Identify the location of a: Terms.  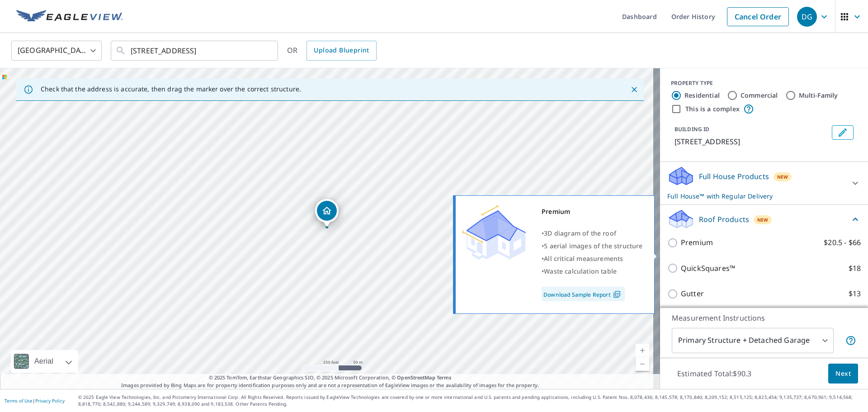
(444, 377).